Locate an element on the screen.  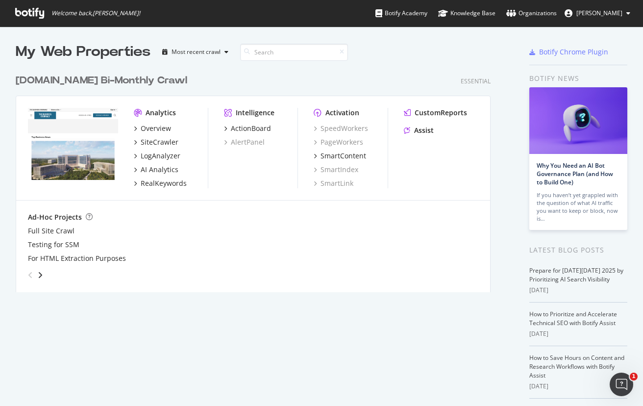
div: AlertPanel is located at coordinates (244, 142).